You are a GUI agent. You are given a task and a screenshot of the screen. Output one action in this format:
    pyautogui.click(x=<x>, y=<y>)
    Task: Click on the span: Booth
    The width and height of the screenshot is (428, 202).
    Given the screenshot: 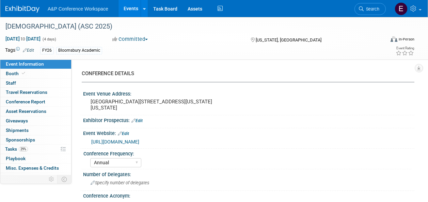 What is the action you would take?
    pyautogui.click(x=16, y=74)
    